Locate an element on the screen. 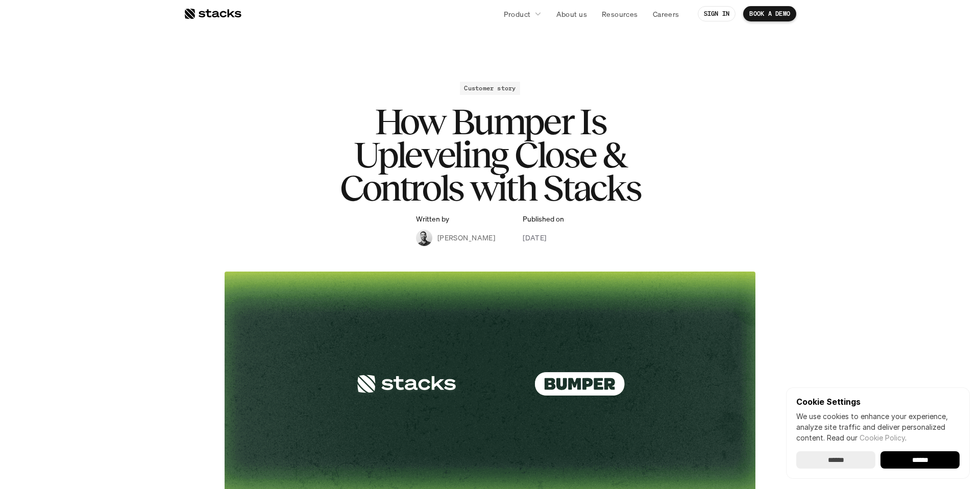 This screenshot has width=980, height=489. h1: How Bumper Is Upleveling Close & Controls with Stacks is located at coordinates (490, 155).